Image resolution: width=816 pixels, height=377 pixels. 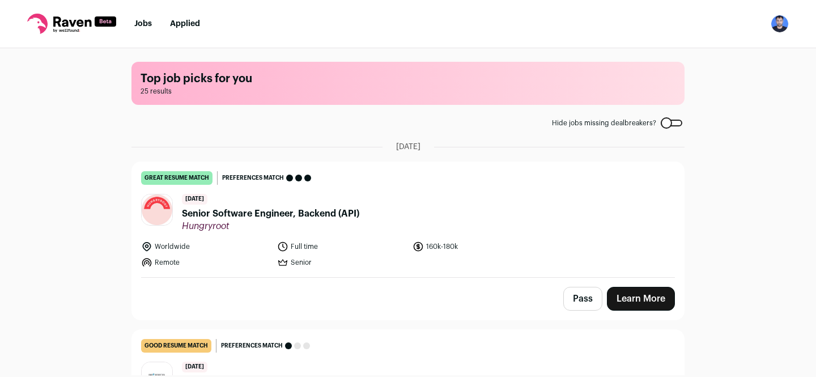 I want to click on div: great resume match, so click(x=177, y=178).